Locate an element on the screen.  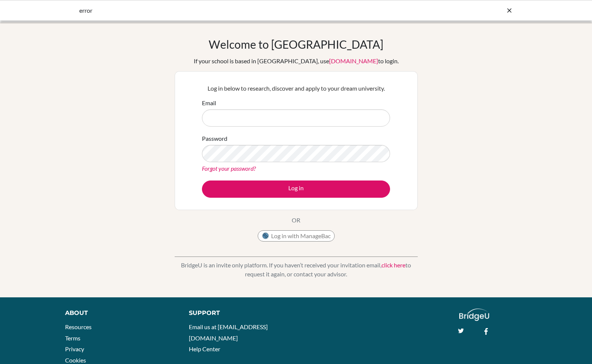
p: Log in below to research, discover and apply to your dream university. is located at coordinates (296, 88).